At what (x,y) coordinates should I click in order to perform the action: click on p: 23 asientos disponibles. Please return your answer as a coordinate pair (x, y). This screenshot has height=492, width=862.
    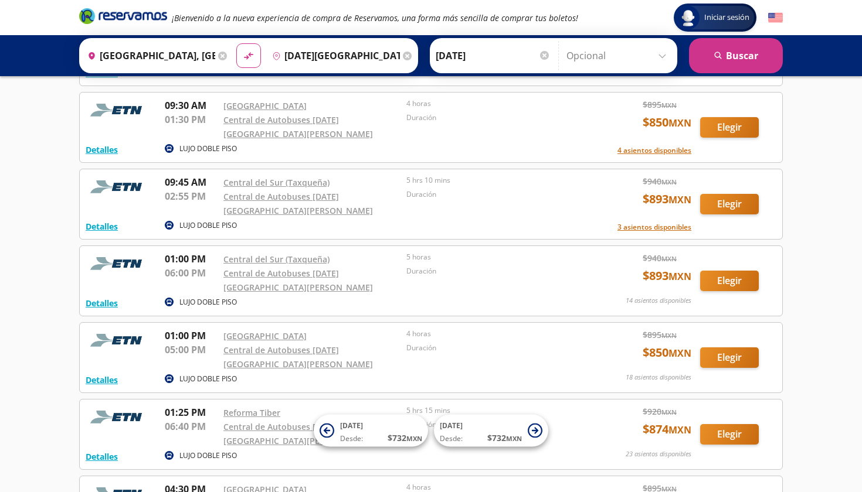
    Looking at the image, I should click on (658, 454).